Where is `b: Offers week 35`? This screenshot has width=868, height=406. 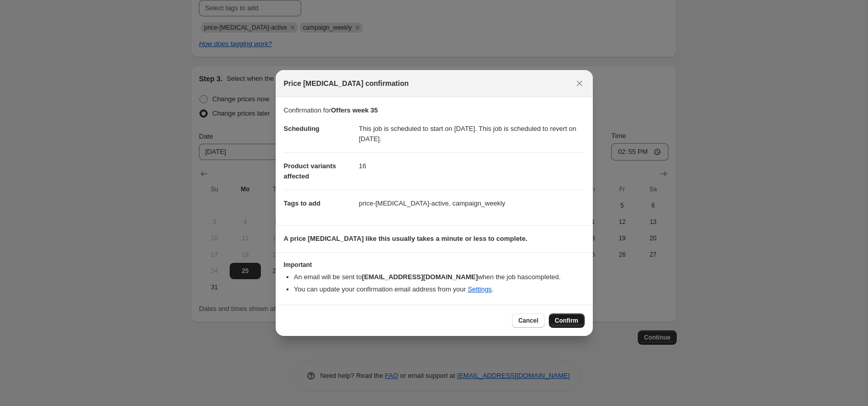
b: Offers week 35 is located at coordinates (354, 110).